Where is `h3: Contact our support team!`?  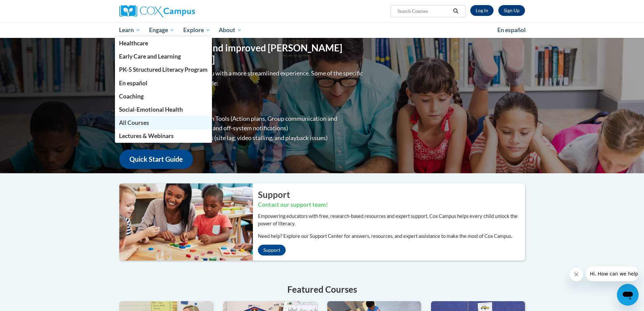
h3: Contact our support team! is located at coordinates (392, 205).